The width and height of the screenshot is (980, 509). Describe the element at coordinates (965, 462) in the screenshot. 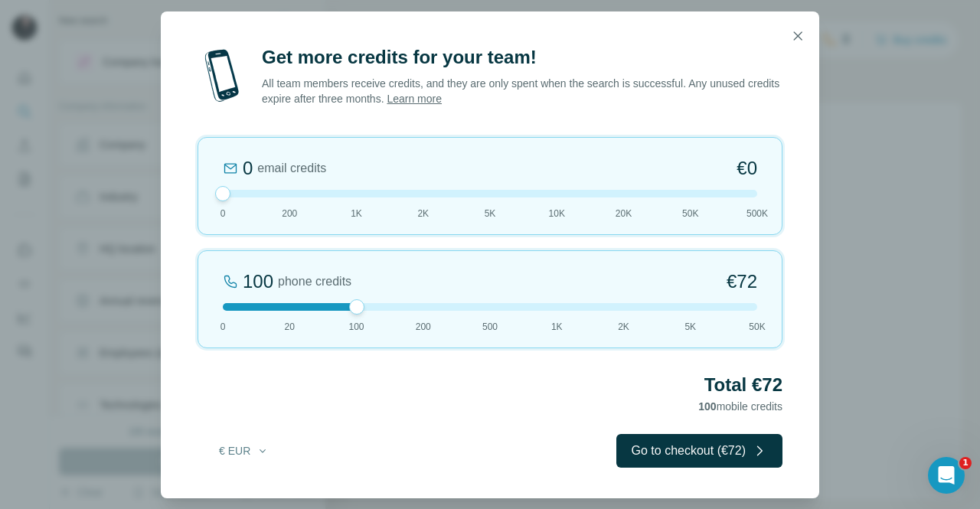

I see `span: 1` at that location.